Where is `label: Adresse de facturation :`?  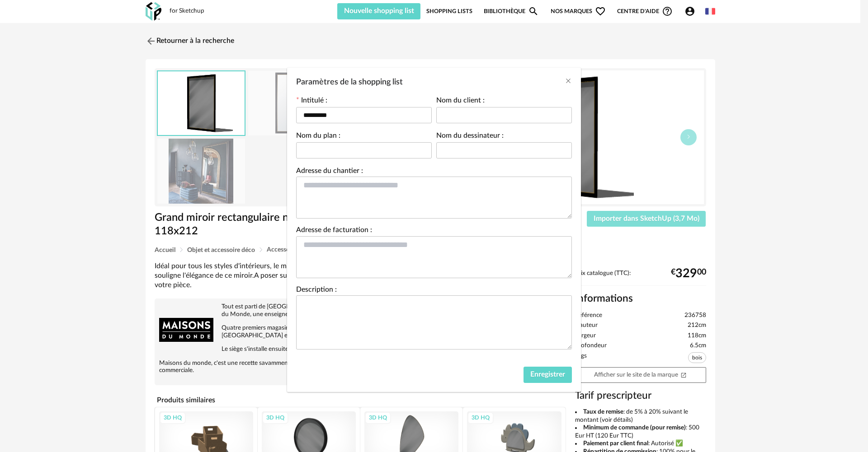 label: Adresse de facturation : is located at coordinates (334, 231).